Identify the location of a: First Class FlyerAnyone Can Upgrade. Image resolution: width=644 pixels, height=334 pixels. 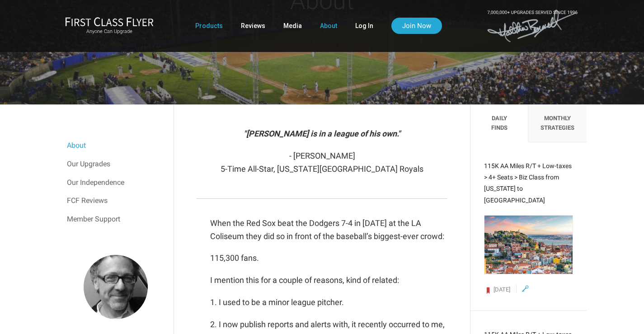
(109, 26).